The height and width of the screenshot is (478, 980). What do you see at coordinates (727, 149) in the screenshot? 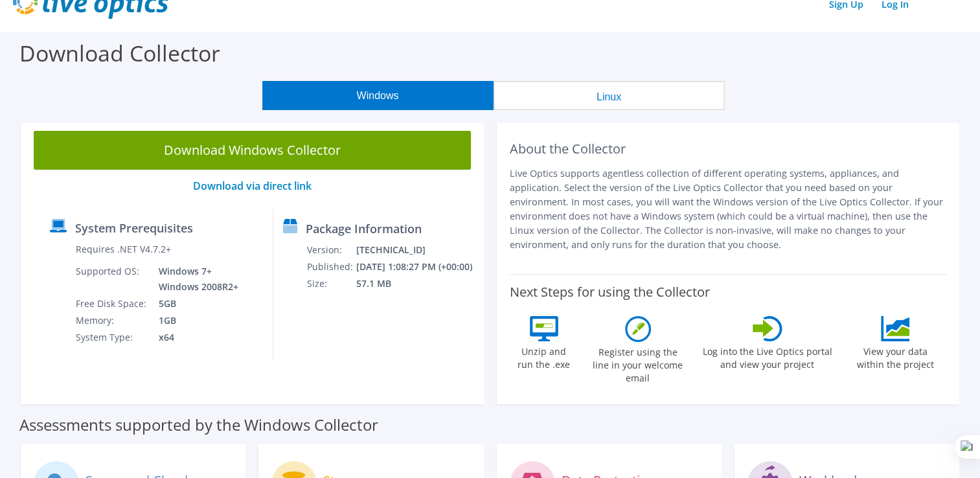
I see `h2: About the Collector` at bounding box center [727, 149].